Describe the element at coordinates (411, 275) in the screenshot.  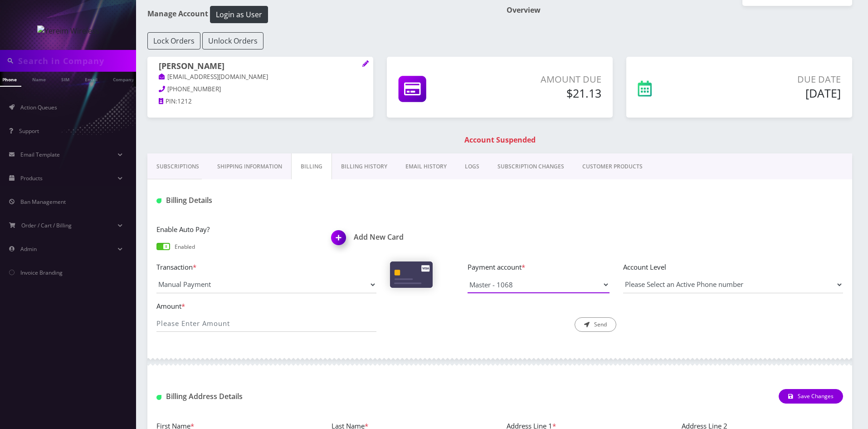
I see `img: Cards` at that location.